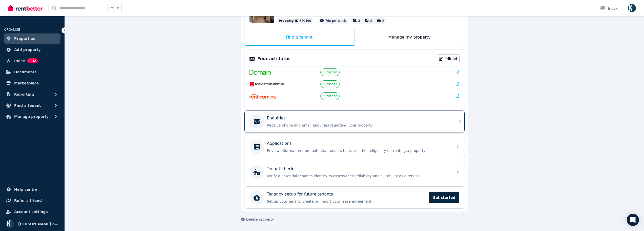 This screenshot has width=644, height=231. What do you see at coordinates (260, 72) in the screenshot?
I see `img: Domain.com.au` at bounding box center [260, 72].